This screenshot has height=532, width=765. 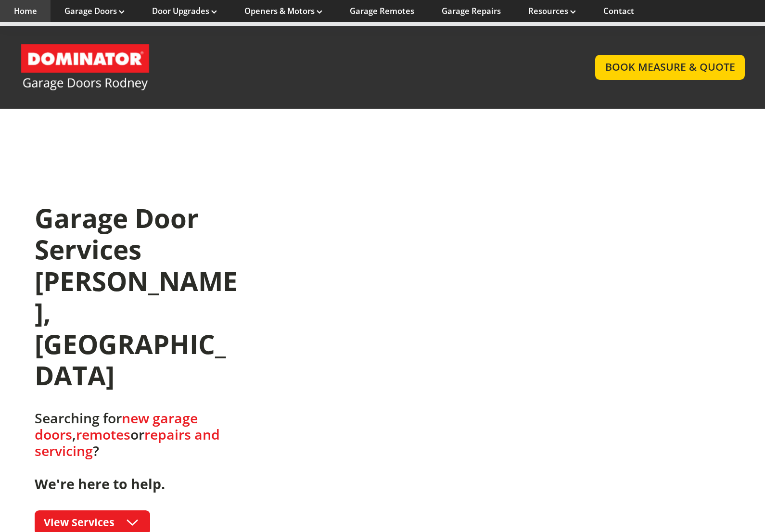 What do you see at coordinates (127, 443) in the screenshot?
I see `a: repairs and servicing` at bounding box center [127, 443].